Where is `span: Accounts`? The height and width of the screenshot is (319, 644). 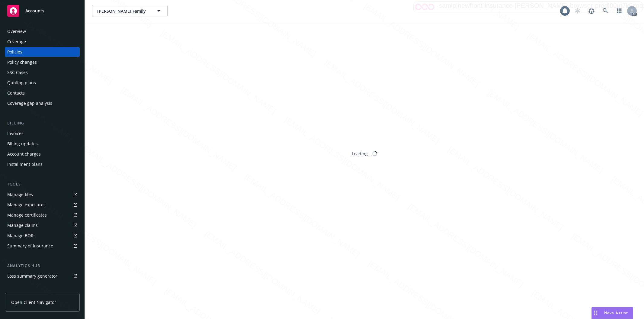
span: Accounts is located at coordinates (35, 11).